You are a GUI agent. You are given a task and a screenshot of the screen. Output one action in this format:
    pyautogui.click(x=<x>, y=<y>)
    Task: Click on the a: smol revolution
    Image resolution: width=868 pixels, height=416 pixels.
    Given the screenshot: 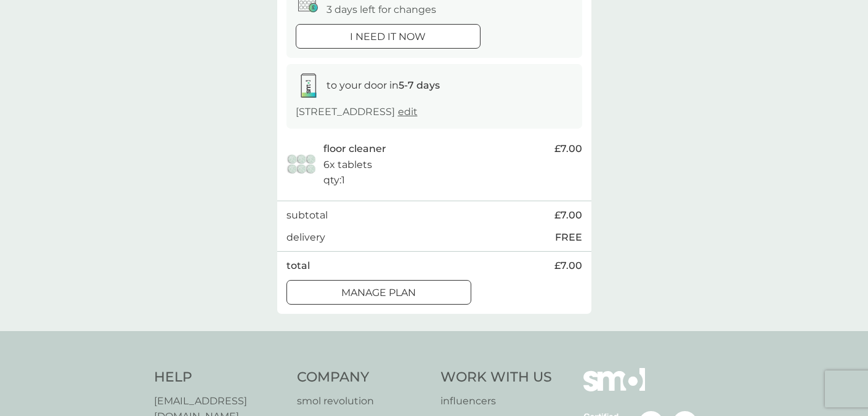 What is the action you would take?
    pyautogui.click(x=362, y=401)
    